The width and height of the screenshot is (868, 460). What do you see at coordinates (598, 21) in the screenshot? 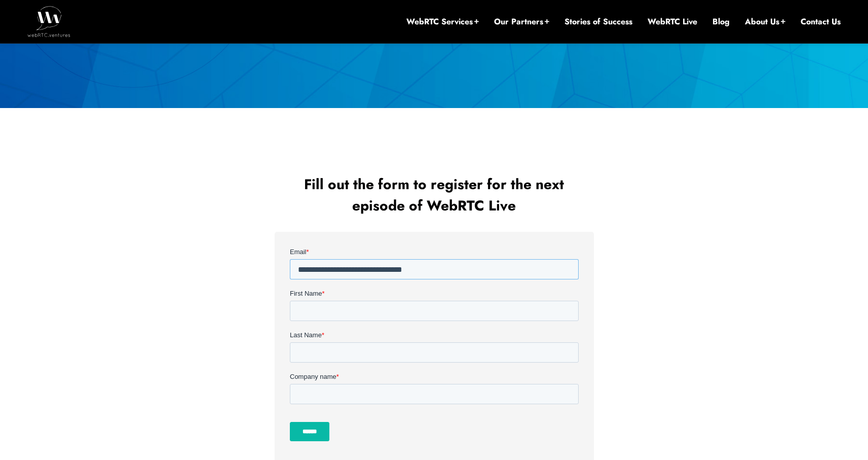
I see `a: Stories of Success` at bounding box center [598, 21].